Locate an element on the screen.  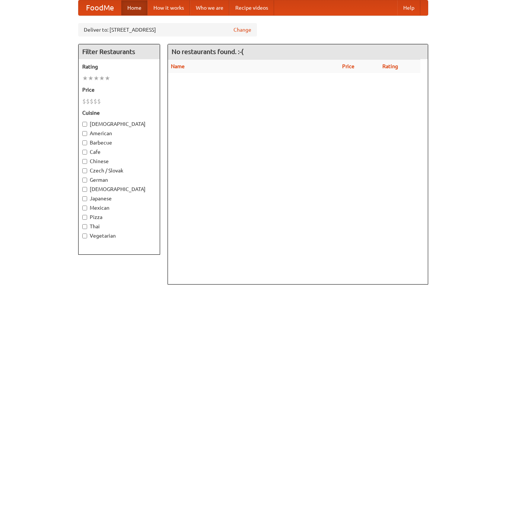
a: Rating is located at coordinates (391, 66).